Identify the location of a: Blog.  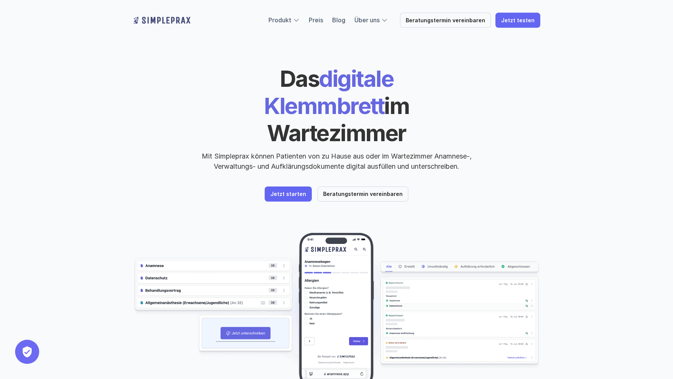
(339, 20).